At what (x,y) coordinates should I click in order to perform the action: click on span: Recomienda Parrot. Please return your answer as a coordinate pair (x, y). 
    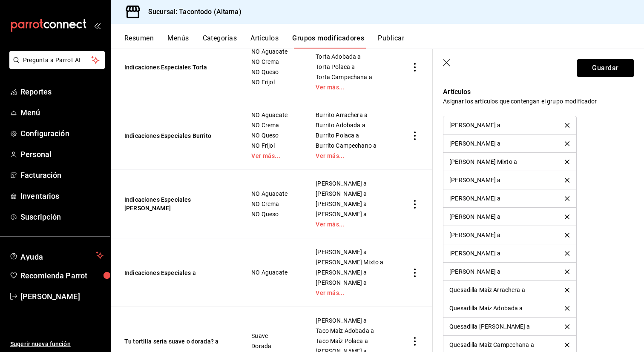
    Looking at the image, I should click on (62, 276).